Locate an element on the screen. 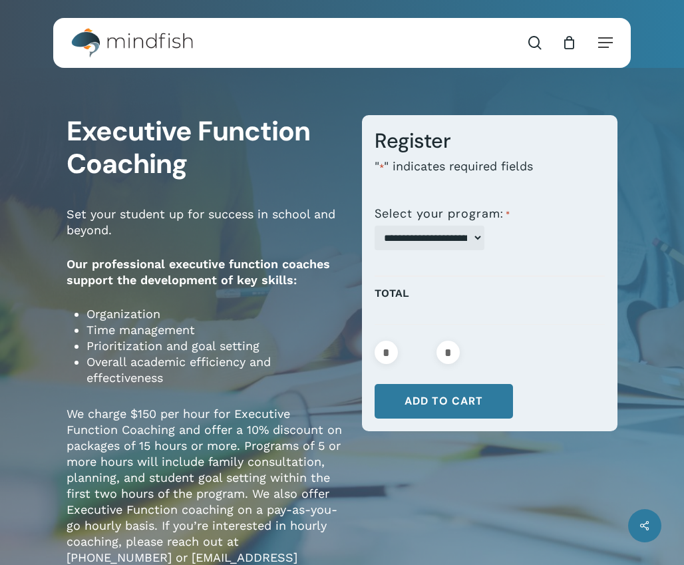 The image size is (684, 565). p: Set your student up for success in school and beyond. is located at coordinates (204, 231).